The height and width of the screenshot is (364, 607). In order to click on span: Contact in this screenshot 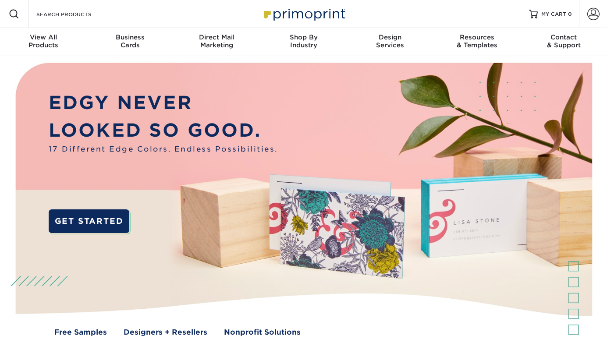, I will do `click(564, 37)`.